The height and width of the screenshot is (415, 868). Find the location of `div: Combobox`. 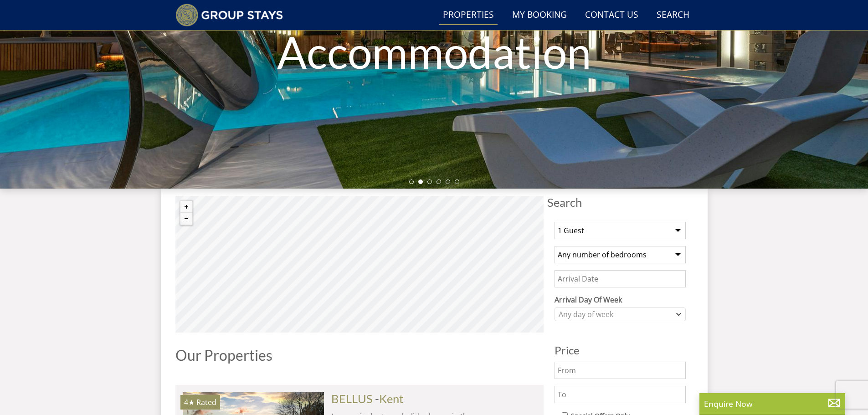

div: Combobox is located at coordinates (620, 314).